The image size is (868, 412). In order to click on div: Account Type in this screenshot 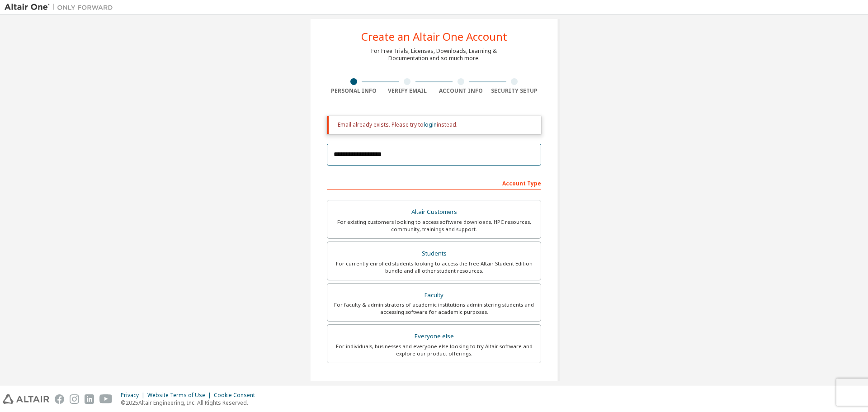, I will do `click(434, 182)`.